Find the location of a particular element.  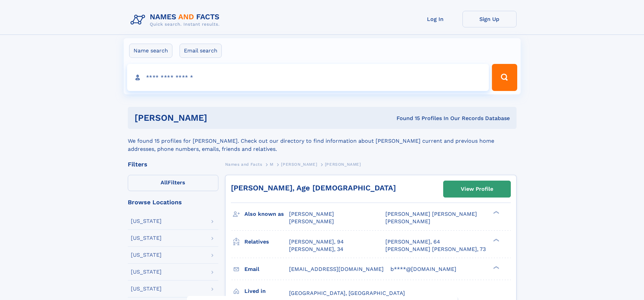

a: Log In is located at coordinates (435, 19).